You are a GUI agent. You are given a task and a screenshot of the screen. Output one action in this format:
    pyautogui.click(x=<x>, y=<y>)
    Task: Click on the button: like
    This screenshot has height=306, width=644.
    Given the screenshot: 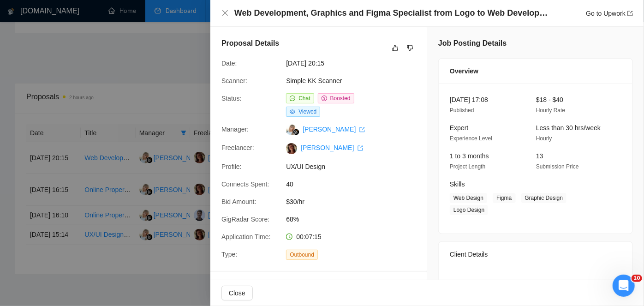 What is the action you would take?
    pyautogui.click(x=396, y=48)
    